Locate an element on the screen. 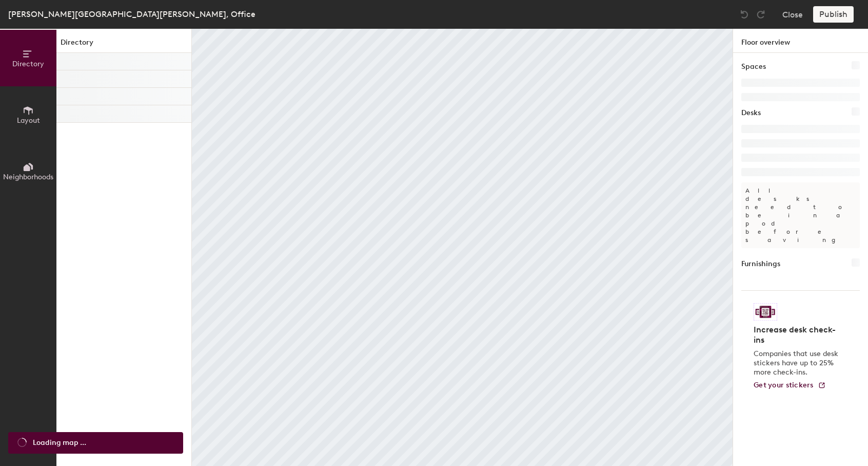 The width and height of the screenshot is (868, 466). span: Neighborhoods is located at coordinates (28, 176).